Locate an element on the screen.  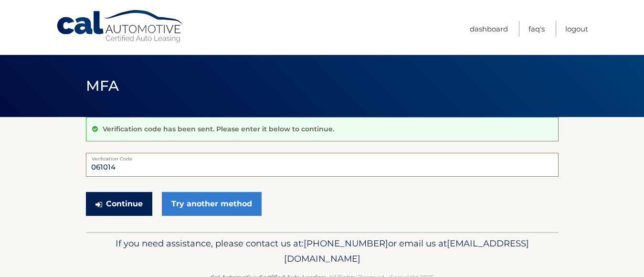
input: Verification Code is located at coordinates (323, 165).